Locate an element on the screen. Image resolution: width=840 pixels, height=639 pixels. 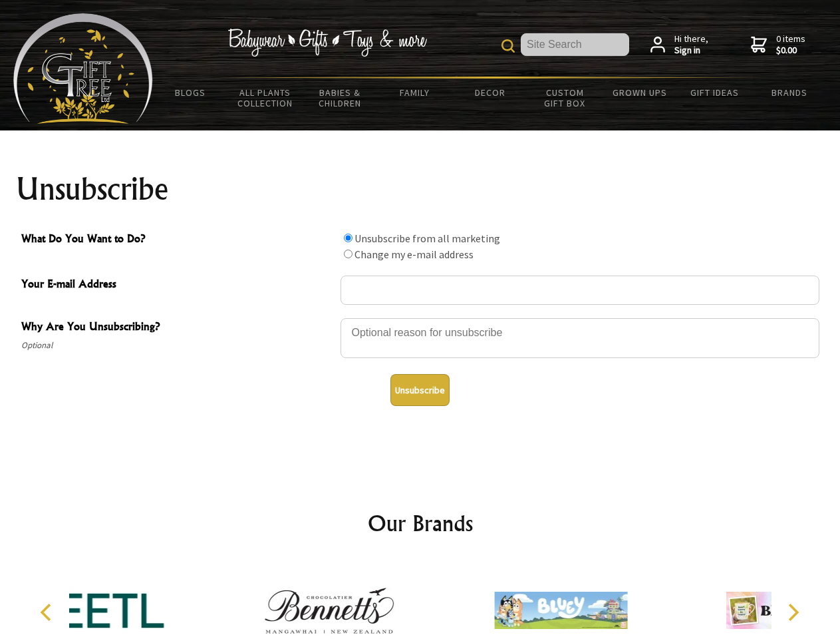
button: Unsubscribe is located at coordinates (420, 390).